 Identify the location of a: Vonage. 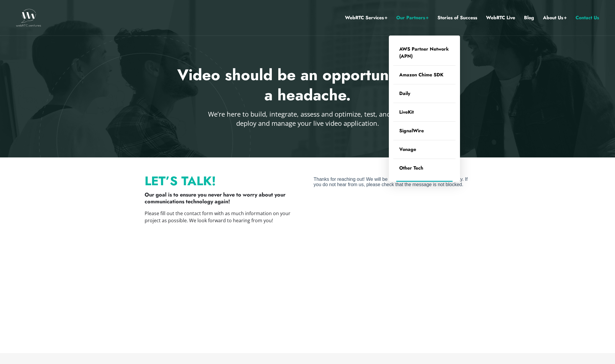
(425, 150).